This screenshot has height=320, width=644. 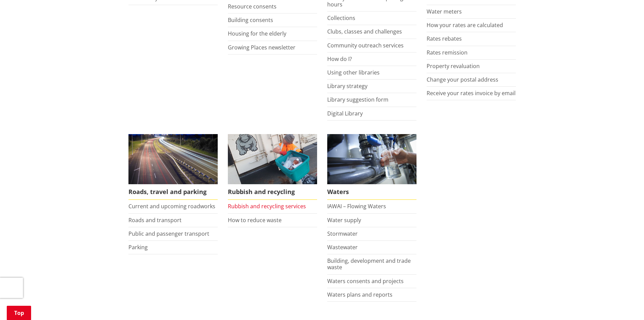 What do you see at coordinates (273, 167) in the screenshot?
I see `a: Rubbish and recycling` at bounding box center [273, 167].